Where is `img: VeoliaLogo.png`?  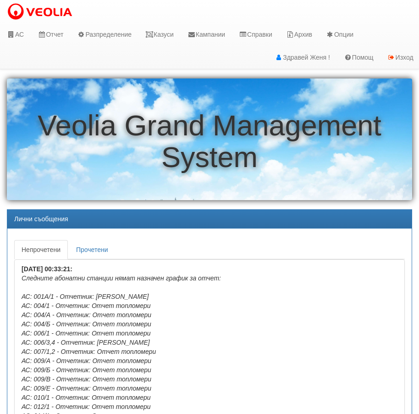
img: VeoliaLogo.png is located at coordinates (42, 12).